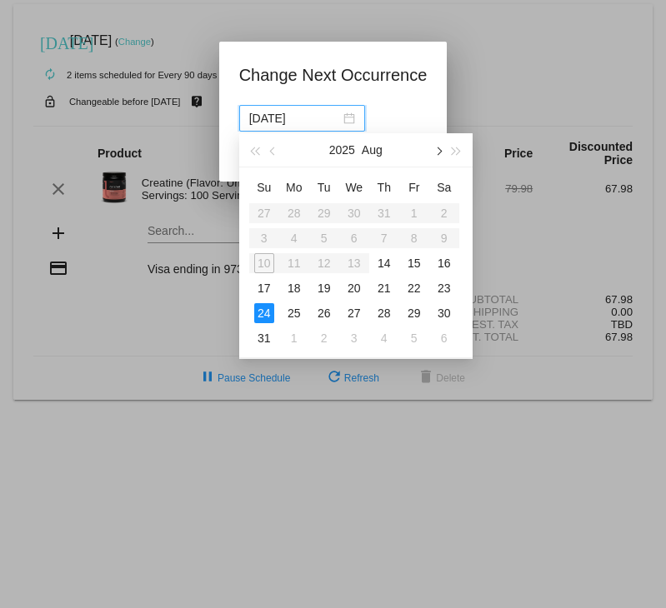 The image size is (666, 608). Describe the element at coordinates (414, 313) in the screenshot. I see `div: 29` at that location.